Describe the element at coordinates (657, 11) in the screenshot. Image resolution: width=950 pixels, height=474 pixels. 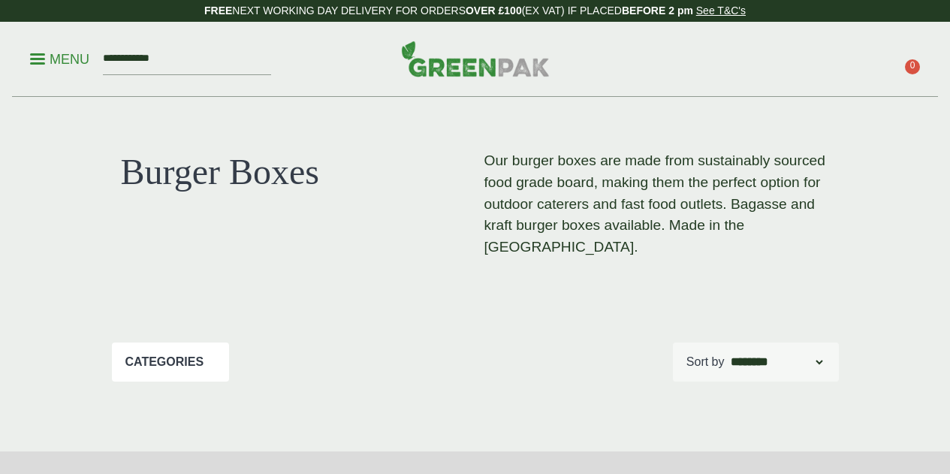
I see `strong: BEFORE 2 pm` at that location.